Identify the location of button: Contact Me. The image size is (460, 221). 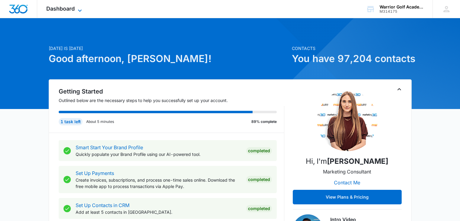
(347, 182).